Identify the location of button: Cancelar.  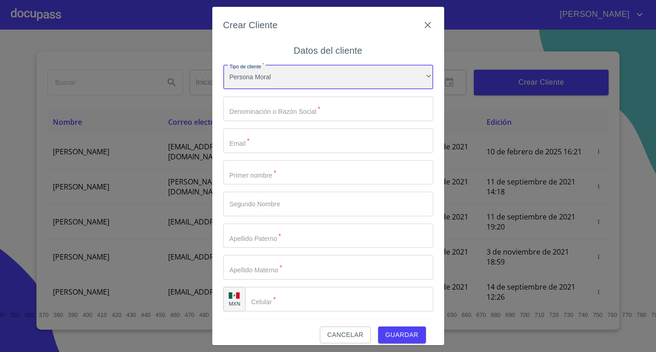
(345, 335).